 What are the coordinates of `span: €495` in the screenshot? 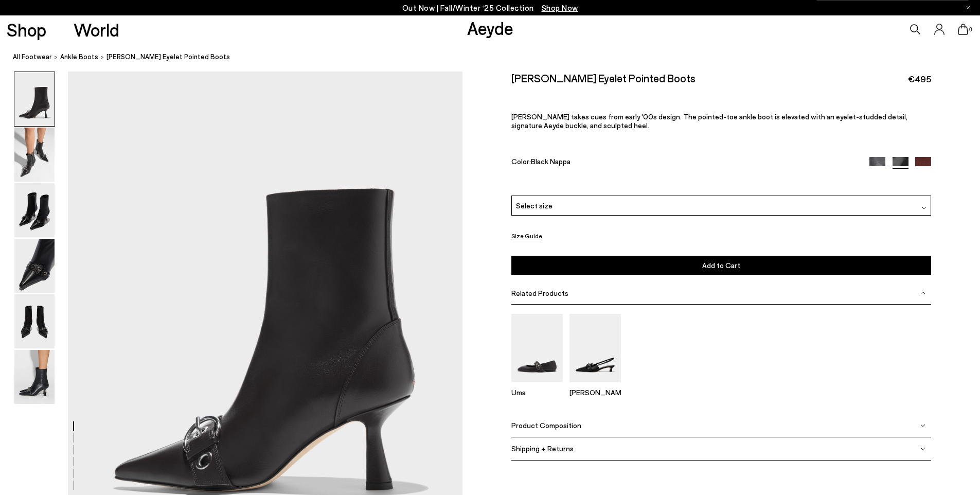 It's located at (919, 78).